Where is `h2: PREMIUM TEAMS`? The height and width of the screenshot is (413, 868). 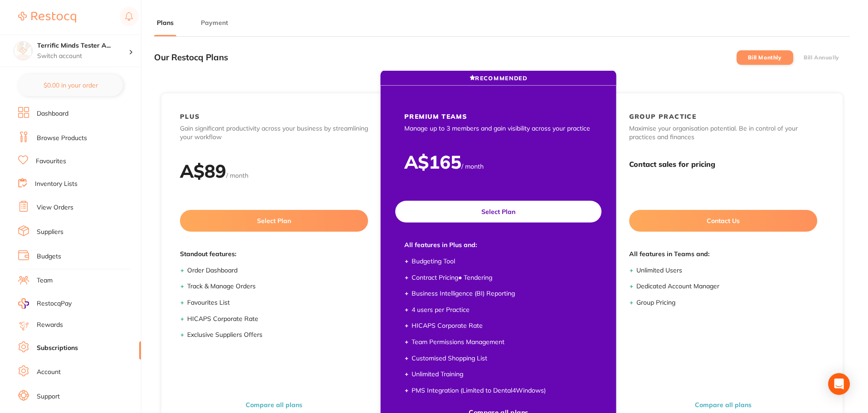
h2: PREMIUM TEAMS is located at coordinates (435, 117).